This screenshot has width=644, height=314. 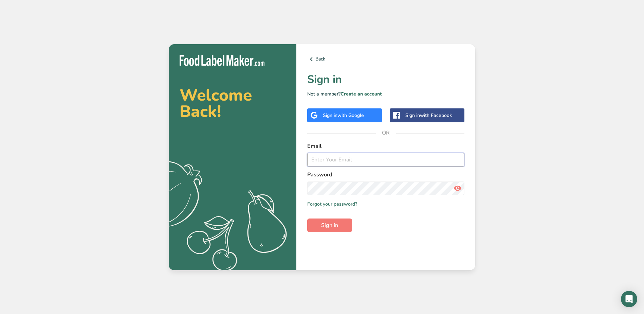 What do you see at coordinates (361, 94) in the screenshot?
I see `a: Create an account` at bounding box center [361, 94].